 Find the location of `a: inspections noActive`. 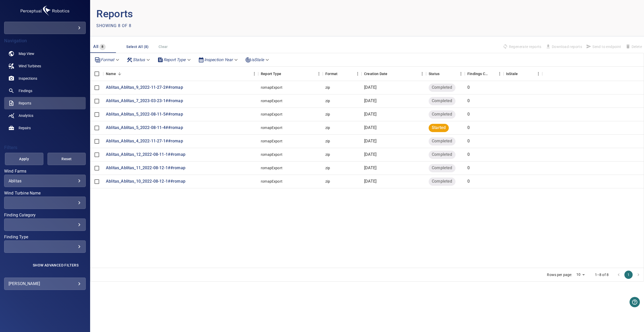

a: inspections noActive is located at coordinates (45, 78).